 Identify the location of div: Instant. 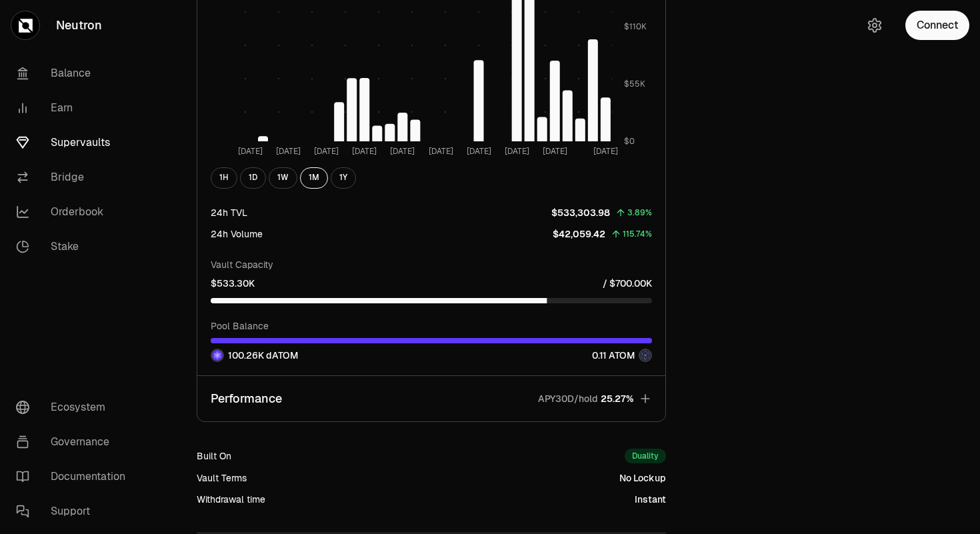
(650, 499).